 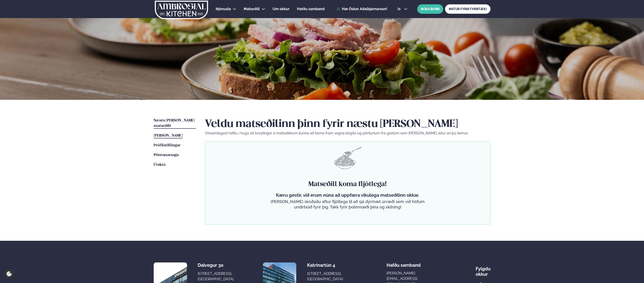 I want to click on button: is, so click(x=402, y=9).